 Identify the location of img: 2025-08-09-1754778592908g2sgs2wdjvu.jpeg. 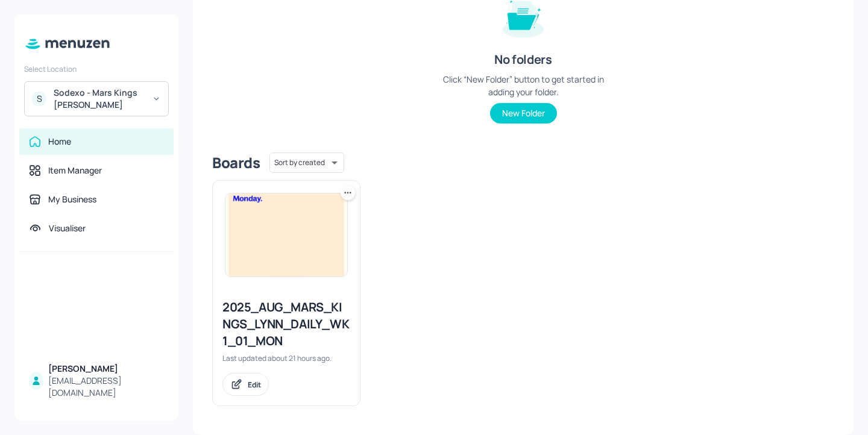
(286, 235).